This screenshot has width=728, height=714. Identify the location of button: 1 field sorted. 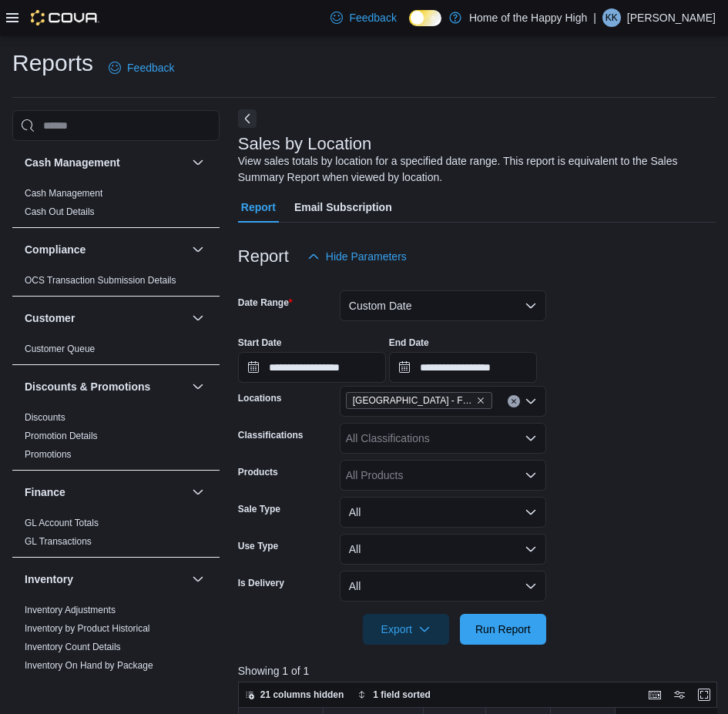
(393, 694).